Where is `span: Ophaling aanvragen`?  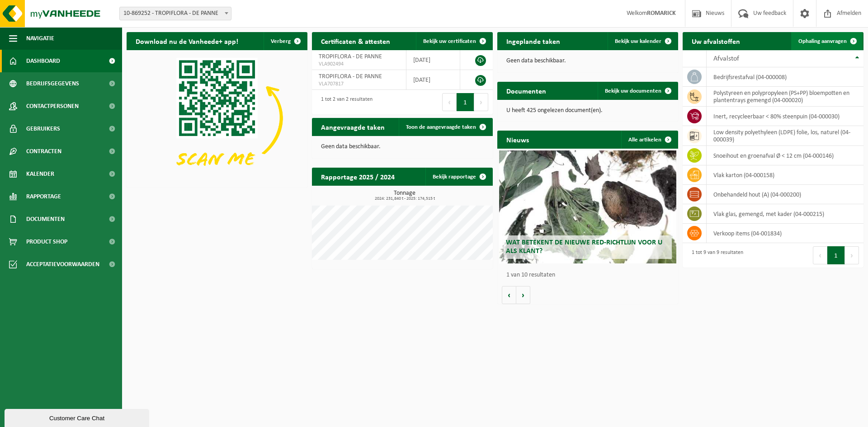
span: Ophaling aanvragen is located at coordinates (822, 41).